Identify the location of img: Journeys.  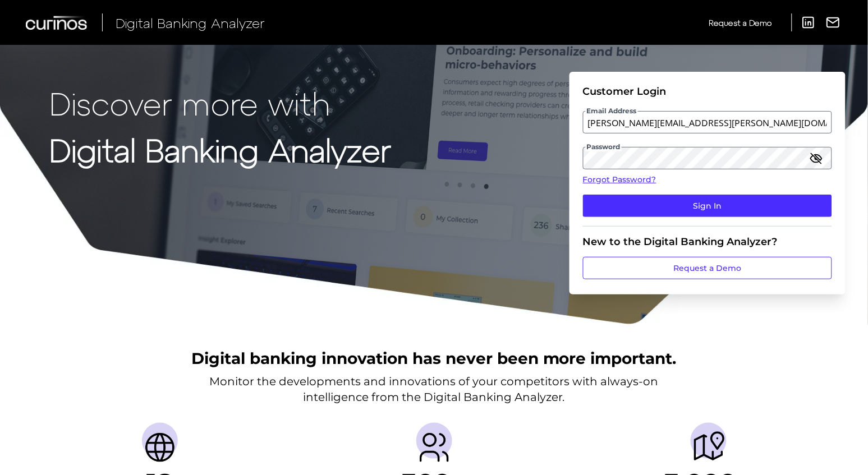
(709, 448).